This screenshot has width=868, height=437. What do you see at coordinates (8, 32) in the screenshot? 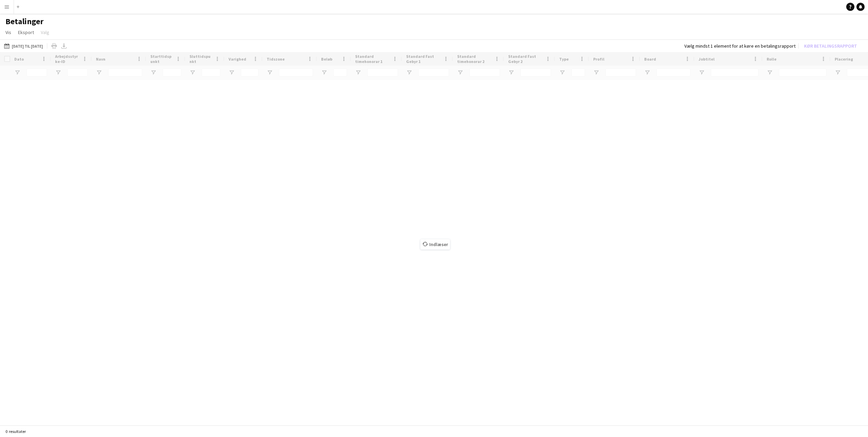
I see `a: Vis` at bounding box center [8, 32].